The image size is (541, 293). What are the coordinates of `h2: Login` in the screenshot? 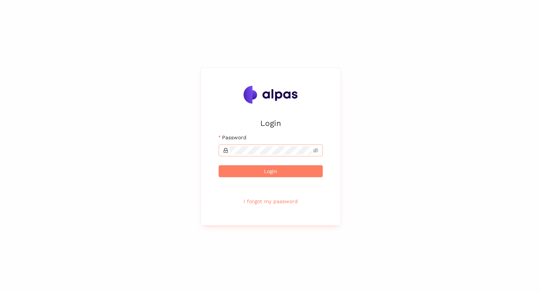 It's located at (271, 123).